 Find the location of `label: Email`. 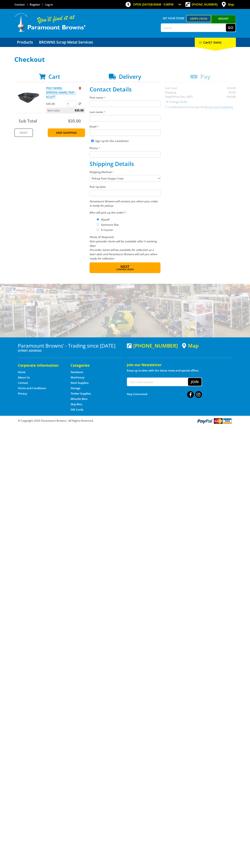

label: Email is located at coordinates (125, 126).